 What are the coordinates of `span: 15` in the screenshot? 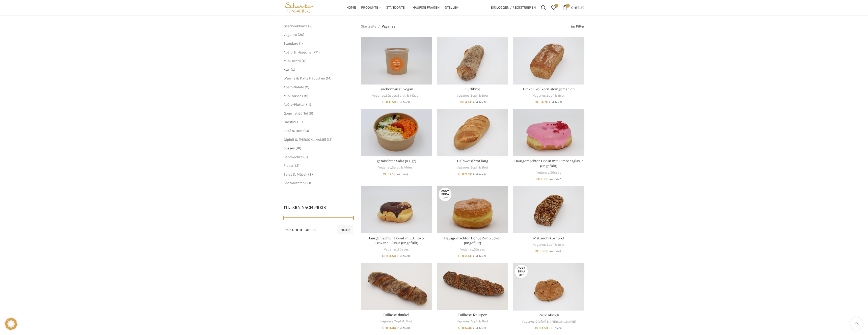 It's located at (300, 122).